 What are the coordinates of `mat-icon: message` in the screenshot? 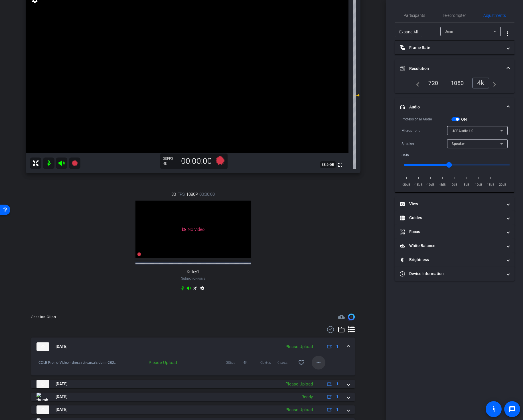 It's located at (512, 409).